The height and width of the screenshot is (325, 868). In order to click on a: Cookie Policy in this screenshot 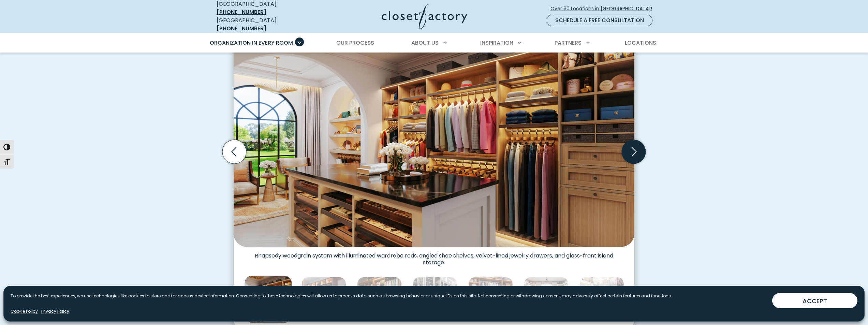, I will do `click(24, 312)`.